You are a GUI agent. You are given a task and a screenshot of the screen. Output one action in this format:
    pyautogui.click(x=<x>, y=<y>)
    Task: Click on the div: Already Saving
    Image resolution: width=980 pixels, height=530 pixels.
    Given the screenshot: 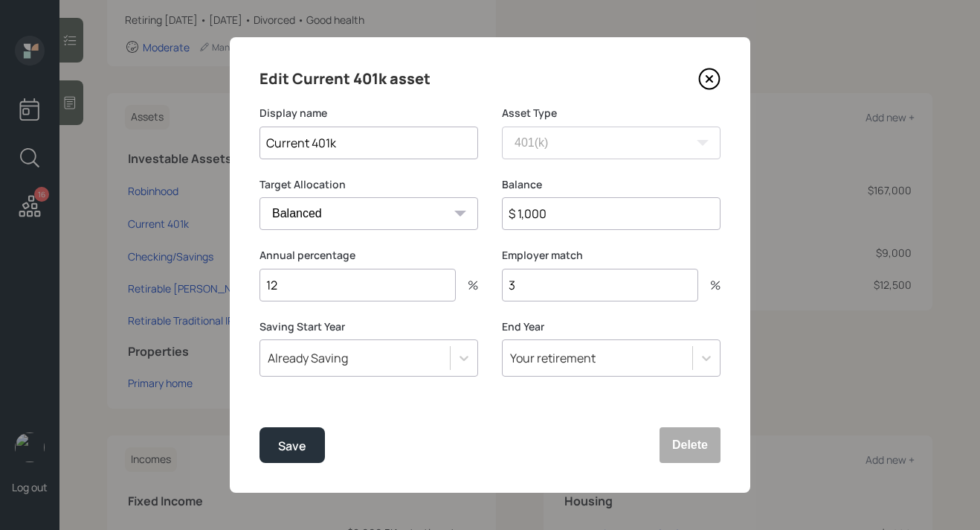 What is the action you would take?
    pyautogui.click(x=308, y=358)
    